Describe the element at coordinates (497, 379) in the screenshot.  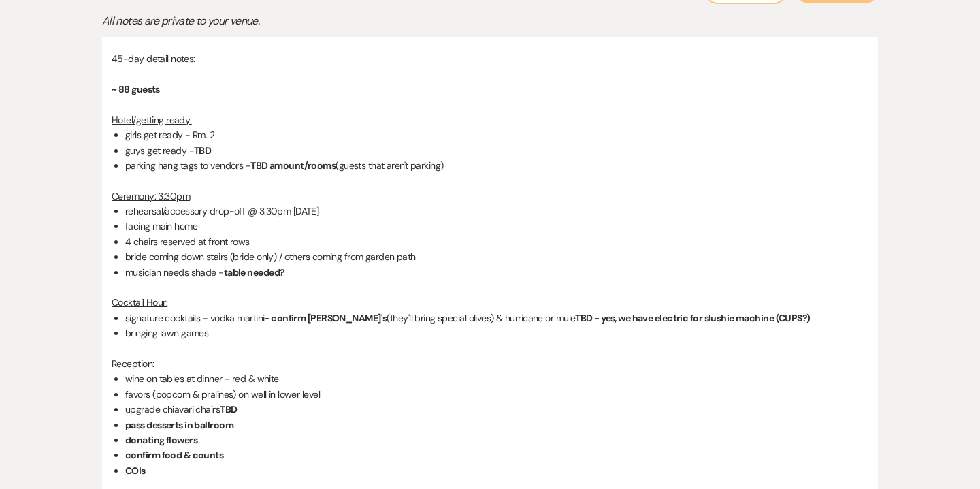
I see `li: wine on tables at dinner - red & white` at that location.